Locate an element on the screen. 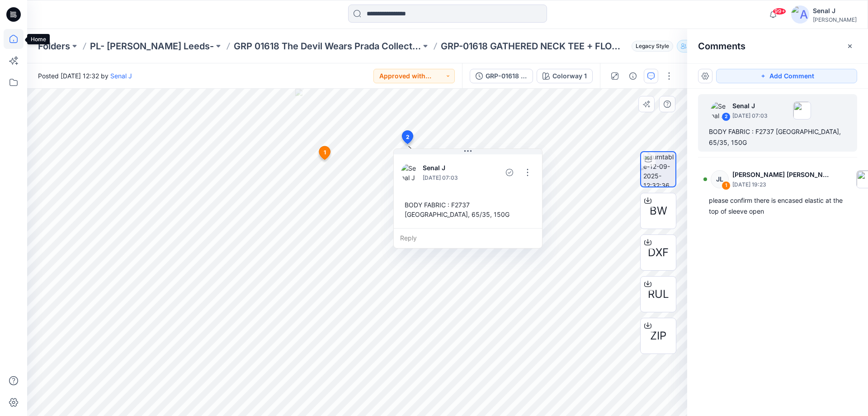  div: Senal J is located at coordinates (835, 11).